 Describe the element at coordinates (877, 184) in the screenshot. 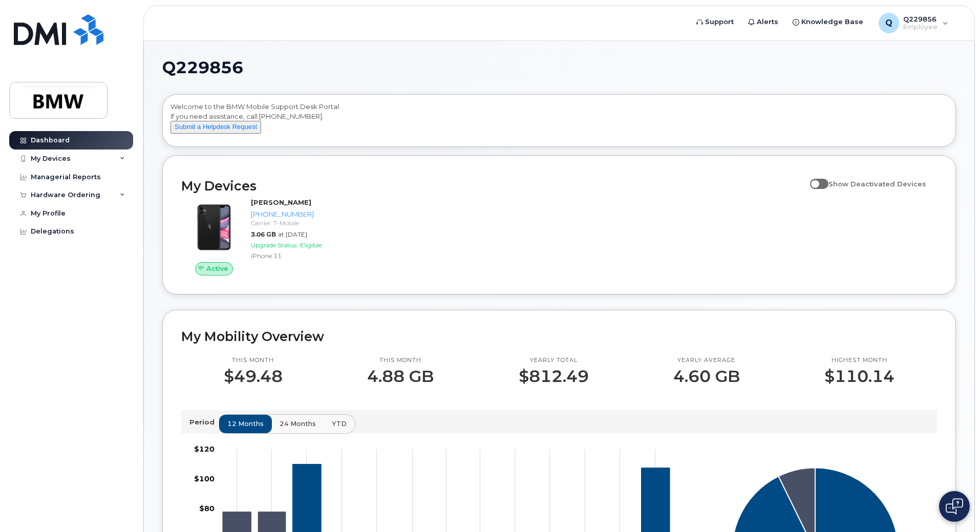

I see `span: Show Deactivated Devices` at that location.